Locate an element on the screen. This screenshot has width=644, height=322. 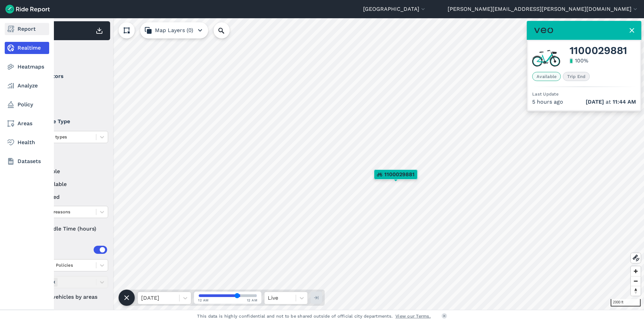
button: Reset bearing to north is located at coordinates (635, 290).